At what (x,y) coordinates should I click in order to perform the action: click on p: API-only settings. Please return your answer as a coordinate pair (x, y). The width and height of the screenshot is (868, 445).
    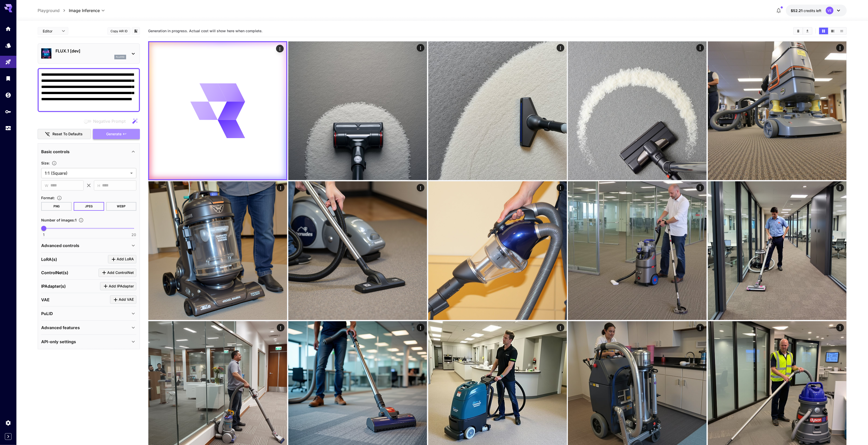
    Looking at the image, I should click on (59, 342).